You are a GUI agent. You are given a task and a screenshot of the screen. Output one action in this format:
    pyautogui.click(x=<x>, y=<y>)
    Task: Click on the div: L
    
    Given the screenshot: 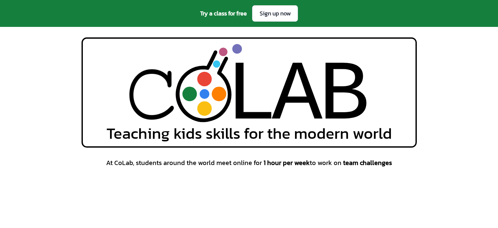 What is the action you would take?
    pyautogui.click(x=251, y=96)
    